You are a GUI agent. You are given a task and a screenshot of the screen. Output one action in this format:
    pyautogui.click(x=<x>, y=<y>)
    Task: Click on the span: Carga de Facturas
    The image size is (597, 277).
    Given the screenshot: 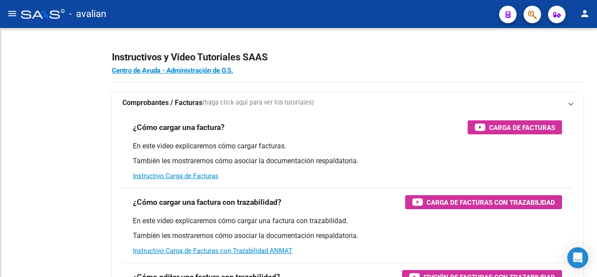 What is the action you would take?
    pyautogui.click(x=522, y=127)
    